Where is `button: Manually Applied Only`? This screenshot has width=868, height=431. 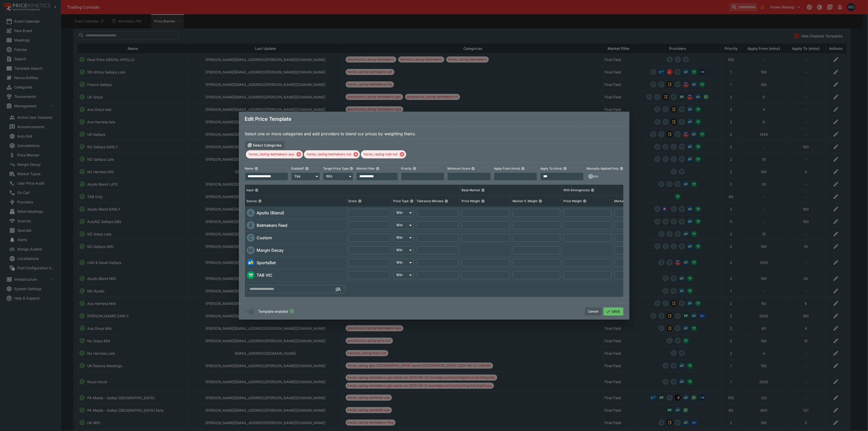 button: Manually Applied Only is located at coordinates (622, 168).